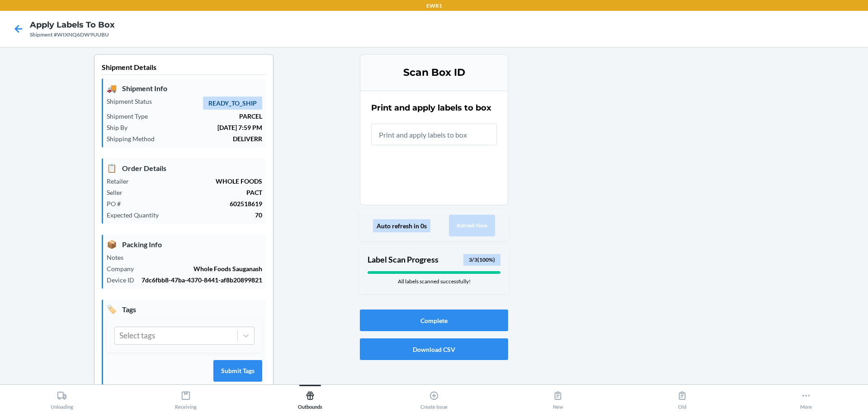 The height and width of the screenshot is (411, 868). What do you see at coordinates (201, 280) in the screenshot?
I see `p: 7dc6fbb8-47ba-4370-8441-af8b20899821` at bounding box center [201, 280].